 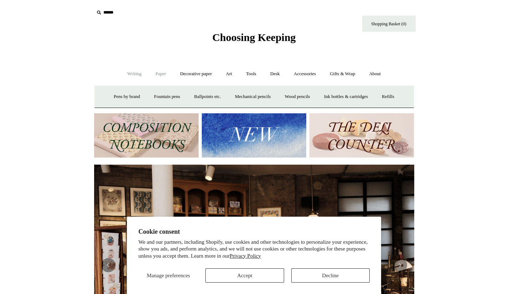 What do you see at coordinates (196, 74) in the screenshot?
I see `a: Decorative paper` at bounding box center [196, 74].